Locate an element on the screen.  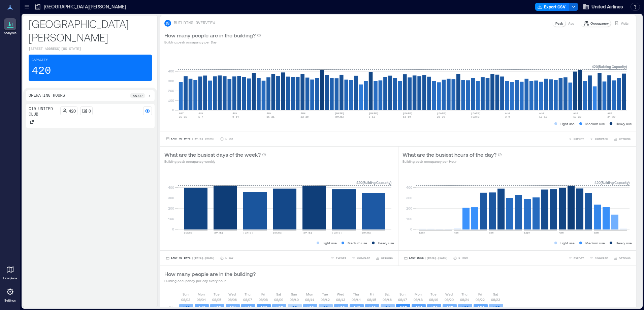
text: 127 is located at coordinates (279, 307).